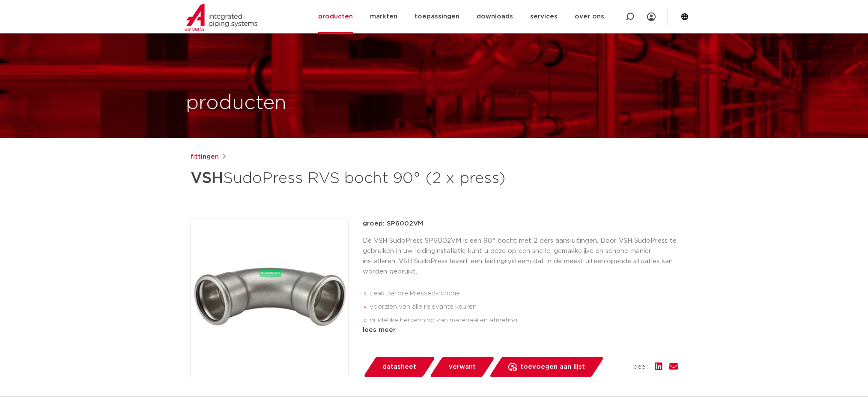  I want to click on span: datasheet, so click(399, 366).